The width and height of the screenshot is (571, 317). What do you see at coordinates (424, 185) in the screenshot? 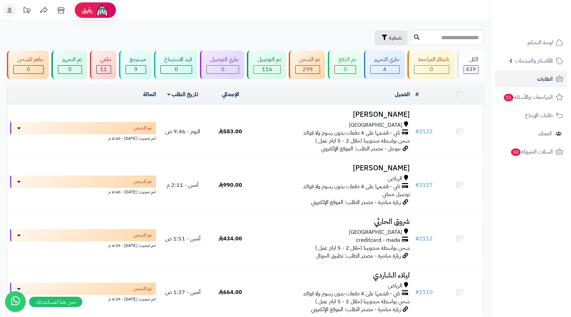
I see `a: #2117` at bounding box center [424, 185].